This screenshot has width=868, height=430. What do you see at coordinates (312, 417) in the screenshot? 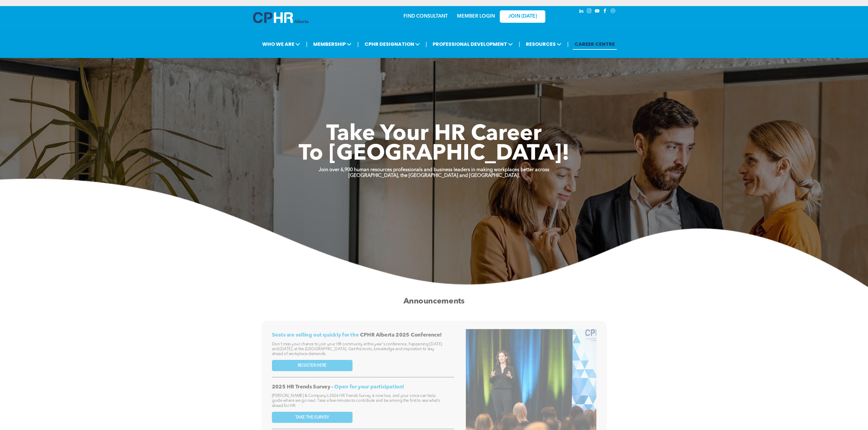
I see `a: TAKE THE SURVEY` at bounding box center [312, 417].